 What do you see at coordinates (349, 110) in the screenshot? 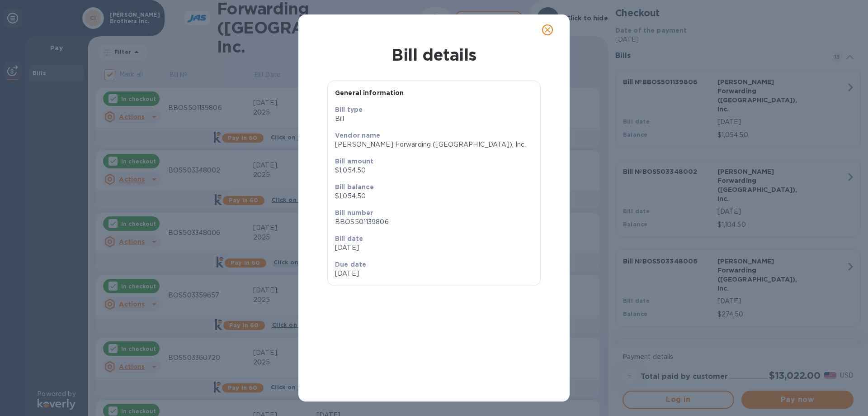
I see `b: Bill type` at bounding box center [349, 110].